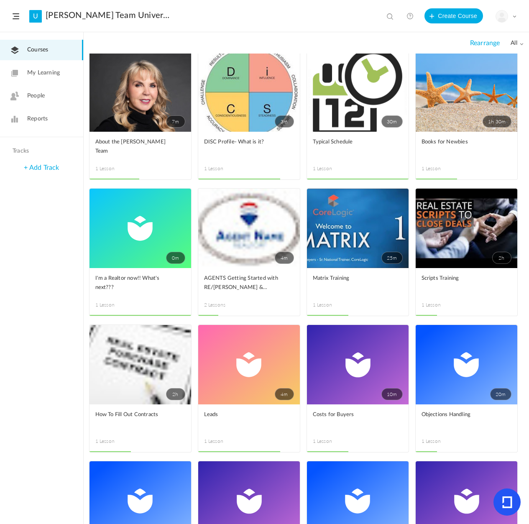  Describe the element at coordinates (502, 16) in the screenshot. I see `img: user-image.png` at that location.